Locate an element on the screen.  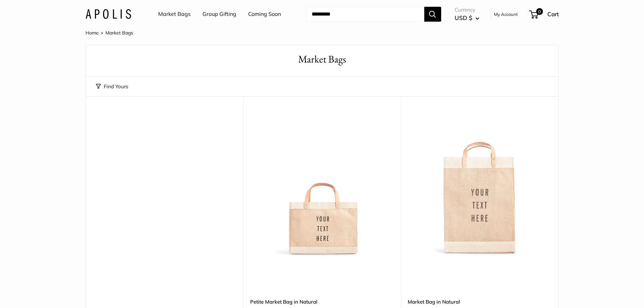
a: Petite Market Bag in Naturaldescription_Effortless style that elevates every moment is located at coordinates (322, 185).